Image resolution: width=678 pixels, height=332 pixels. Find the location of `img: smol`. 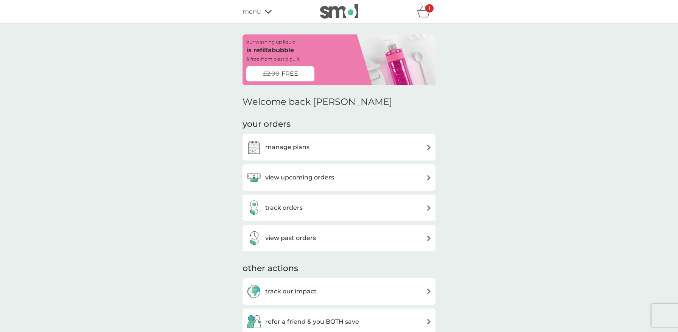

img: smol is located at coordinates (339, 11).